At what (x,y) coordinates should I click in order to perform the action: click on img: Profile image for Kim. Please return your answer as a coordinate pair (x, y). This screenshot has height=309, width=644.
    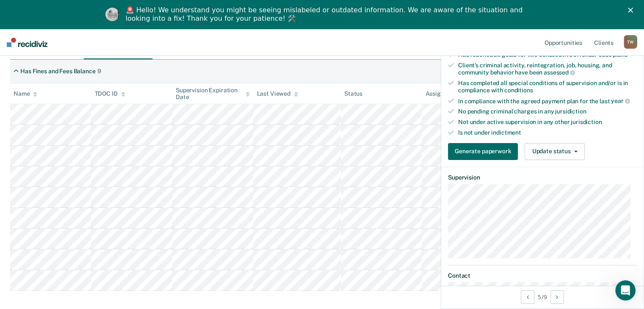
    Looking at the image, I should click on (112, 14).